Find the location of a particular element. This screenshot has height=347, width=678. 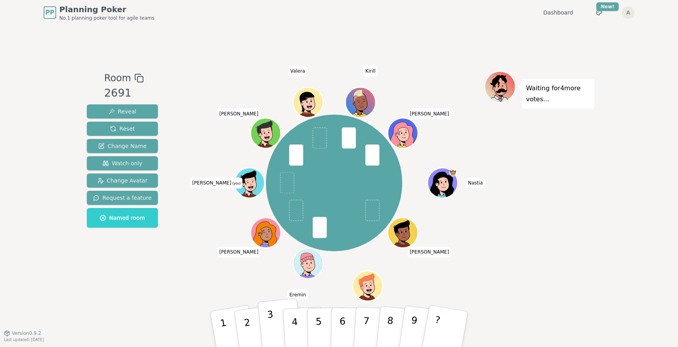

button: Click to change your avatar is located at coordinates (249, 183).